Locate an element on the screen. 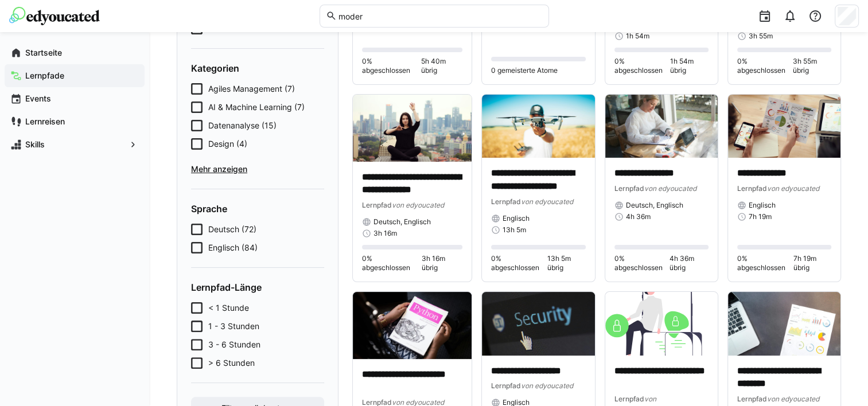 The height and width of the screenshot is (406, 868). span: Datenanalyse (15) is located at coordinates (242, 126).